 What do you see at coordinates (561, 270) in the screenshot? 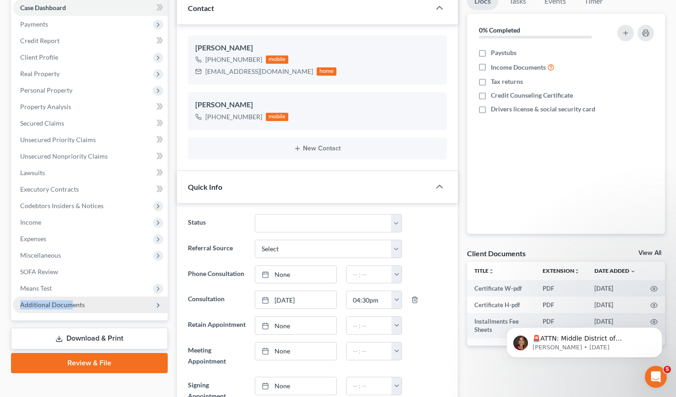
I see `a: Extensionunfold_more` at bounding box center [561, 270].